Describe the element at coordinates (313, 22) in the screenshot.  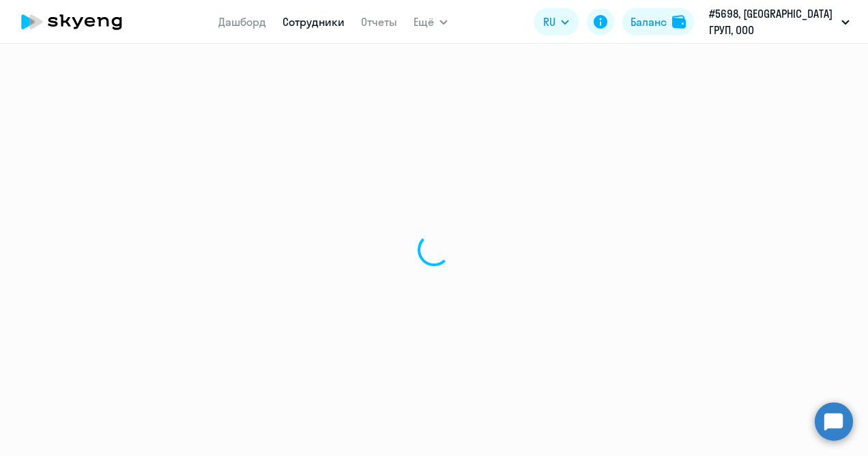
I see `a: Сотрудники` at that location.